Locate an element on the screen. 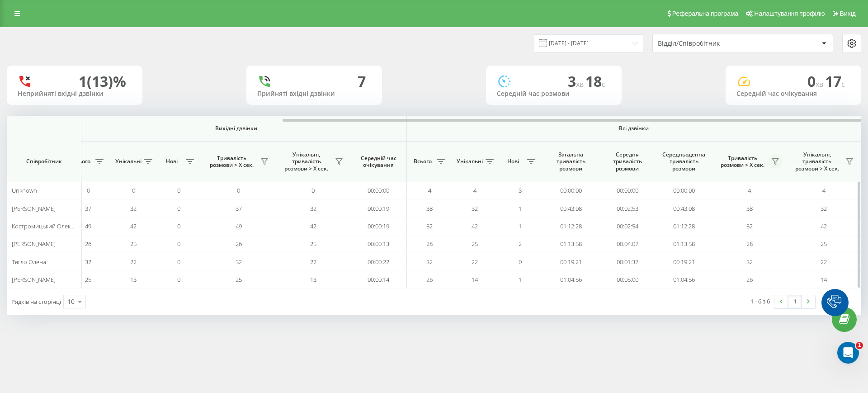 The image size is (868, 393). span: 13 is located at coordinates (313, 279).